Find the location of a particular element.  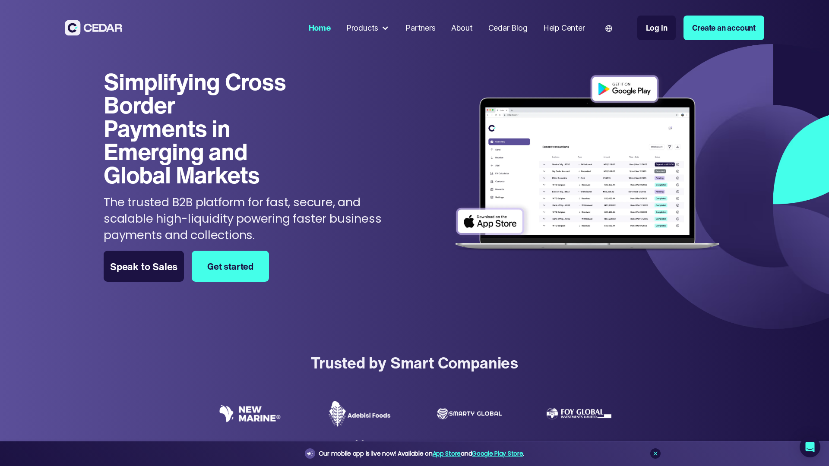

div: Cedar Blog is located at coordinates (508, 28).